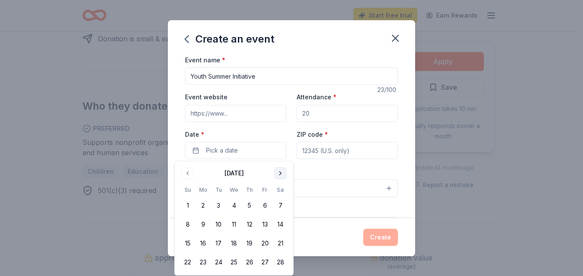 This screenshot has height=276, width=583. I want to click on button: 8, so click(188, 224).